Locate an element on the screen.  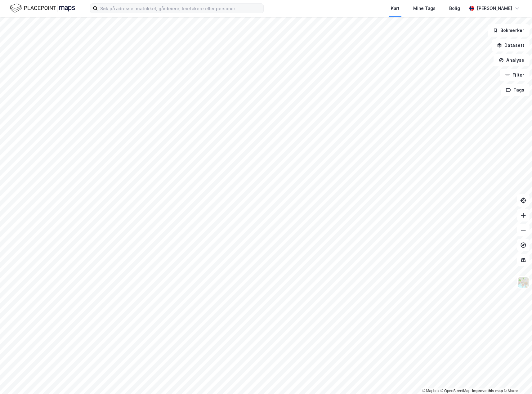
div: Mine Tags is located at coordinates (424, 8).